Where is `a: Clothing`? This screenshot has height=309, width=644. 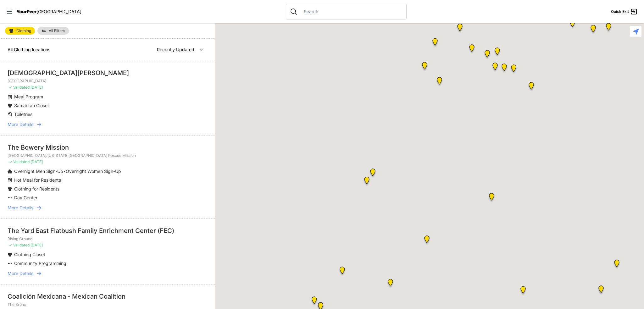
a: Clothing is located at coordinates (20, 31).